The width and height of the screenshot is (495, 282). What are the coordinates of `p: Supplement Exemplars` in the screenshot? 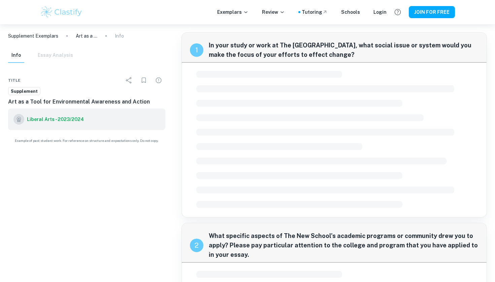 It's located at (33, 36).